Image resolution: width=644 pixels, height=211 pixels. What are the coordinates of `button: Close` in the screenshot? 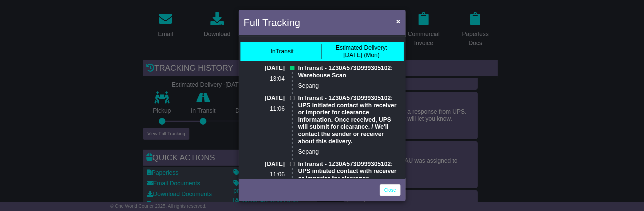 It's located at (398, 21).